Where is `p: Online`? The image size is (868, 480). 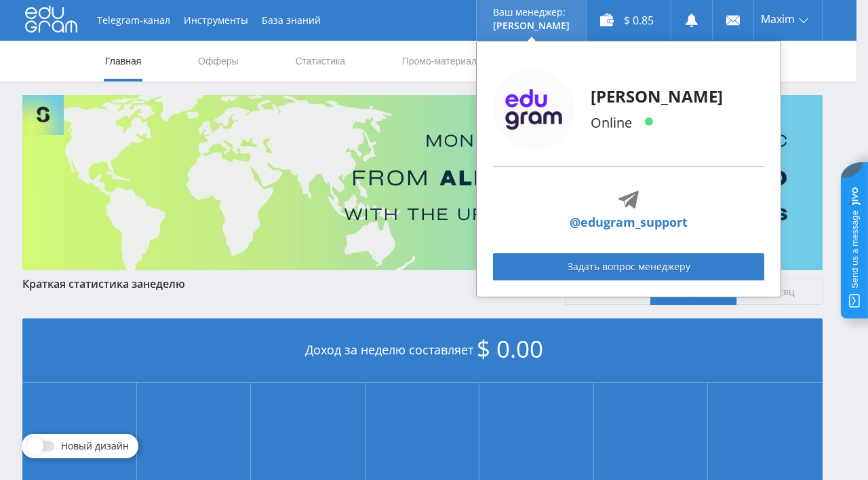 p: Online is located at coordinates (656, 123).